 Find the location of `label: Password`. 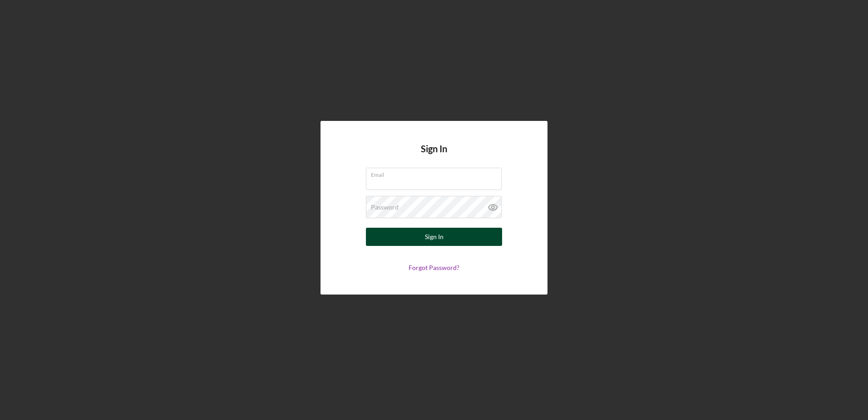

label: Password is located at coordinates (385, 207).